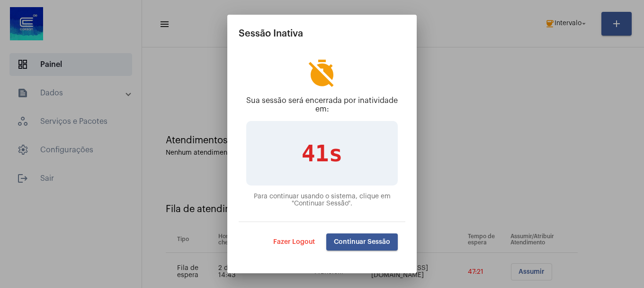  Describe the element at coordinates (294, 241) in the screenshot. I see `span: Fazer Logout` at that location.